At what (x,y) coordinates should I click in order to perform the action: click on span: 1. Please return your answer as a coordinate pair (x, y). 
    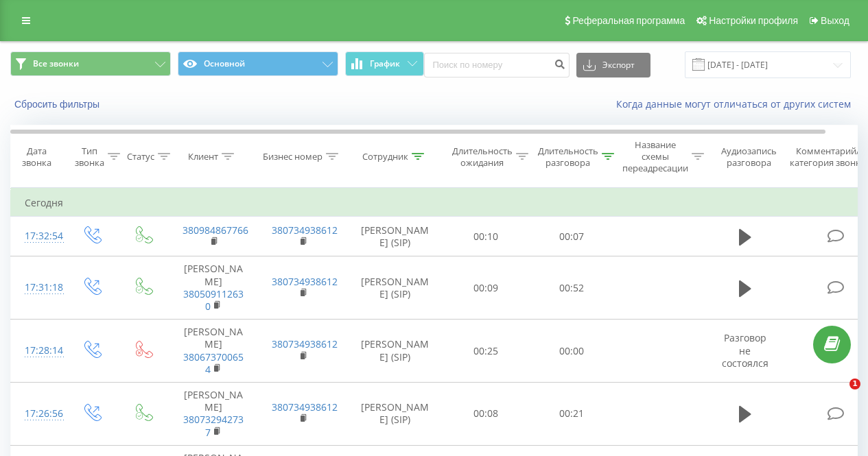
    Looking at the image, I should click on (855, 384).